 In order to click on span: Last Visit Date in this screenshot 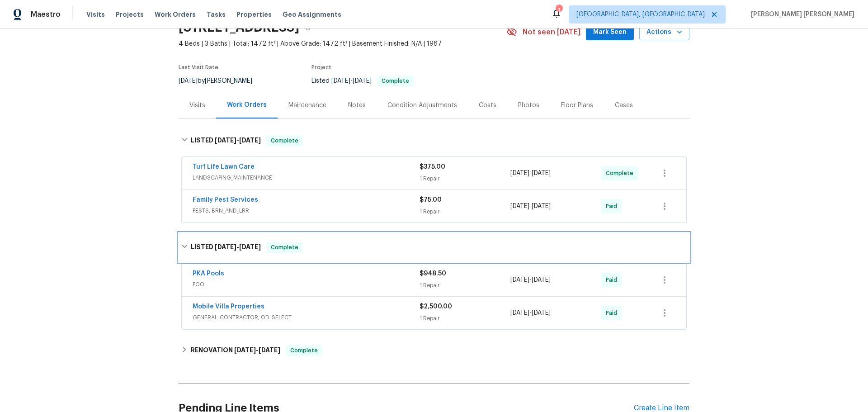, I will do `click(198, 67)`.